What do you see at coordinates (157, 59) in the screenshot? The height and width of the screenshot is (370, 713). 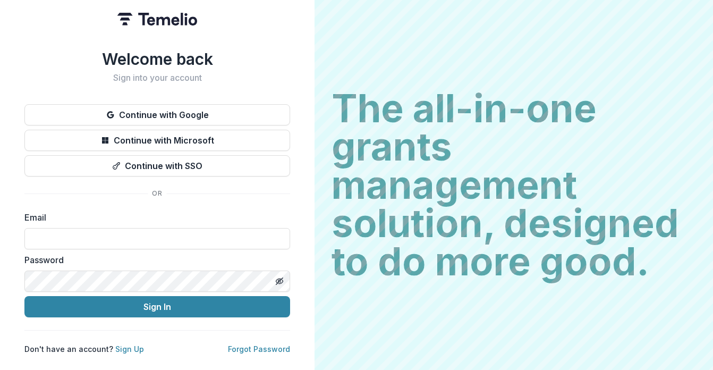 I see `h1: Welcome back` at bounding box center [157, 59].